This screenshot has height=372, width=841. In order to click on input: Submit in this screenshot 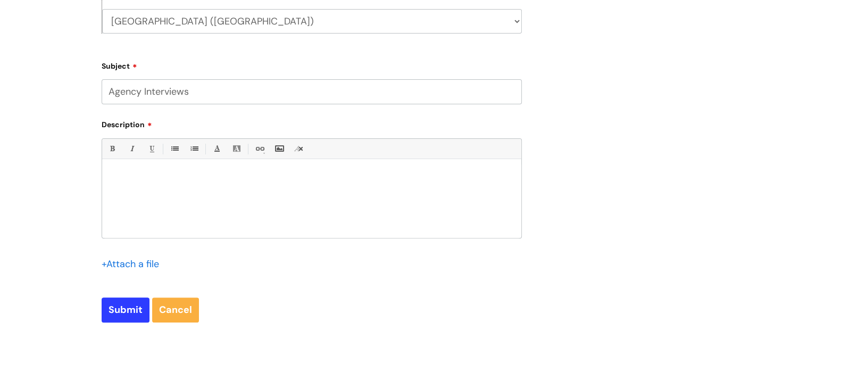, I will do `click(126, 310)`.